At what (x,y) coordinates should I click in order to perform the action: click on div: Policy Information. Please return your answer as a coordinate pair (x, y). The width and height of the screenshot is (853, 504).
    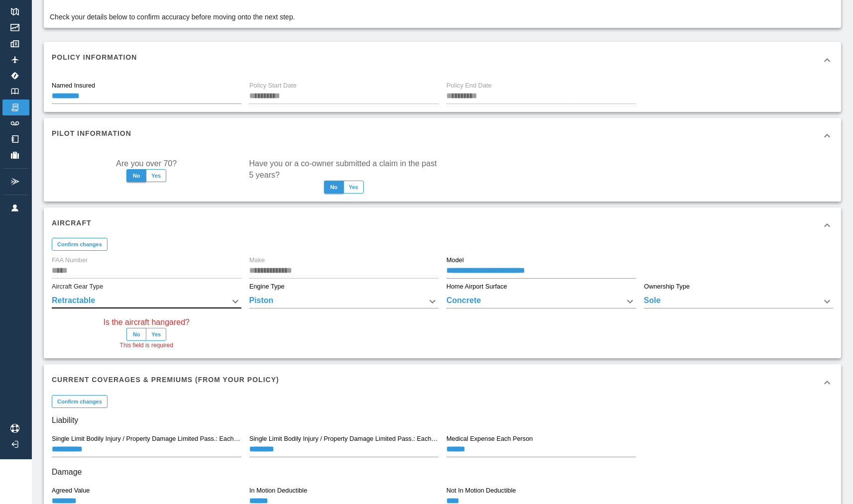
    Looking at the image, I should click on (443, 59).